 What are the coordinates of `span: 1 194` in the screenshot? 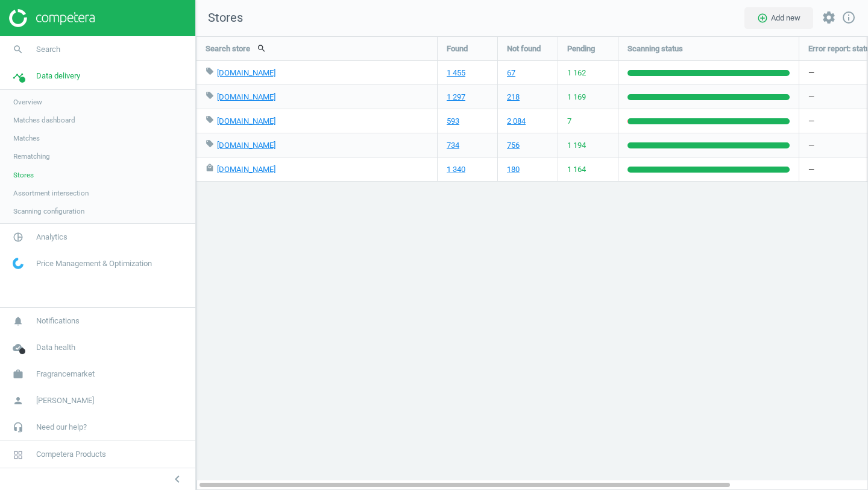 It's located at (576, 145).